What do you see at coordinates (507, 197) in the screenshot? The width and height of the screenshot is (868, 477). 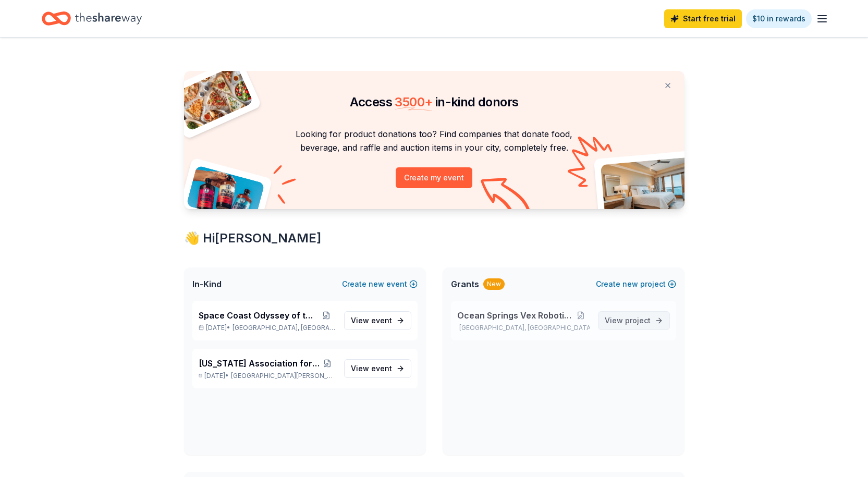 I see `img: Curvy arrow` at bounding box center [507, 197].